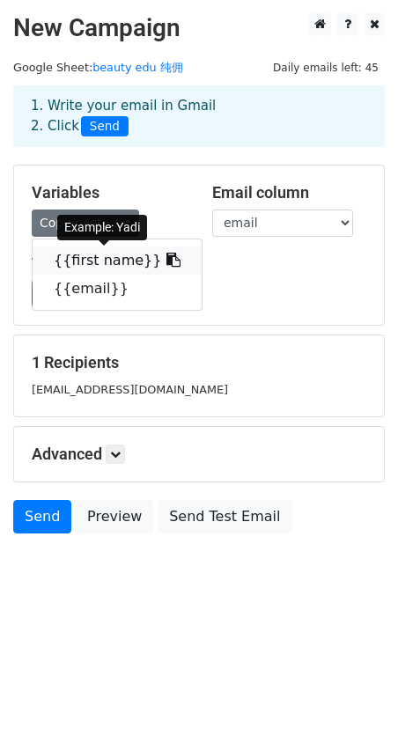  What do you see at coordinates (199, 363) in the screenshot?
I see `h5: 1 Recipients` at bounding box center [199, 363].